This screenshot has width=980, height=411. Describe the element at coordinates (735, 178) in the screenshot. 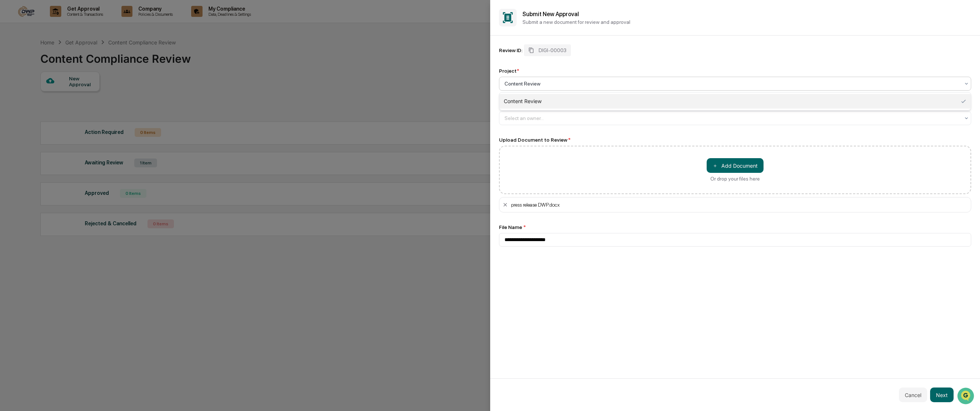

I see `div: Or drop your files here` at that location.